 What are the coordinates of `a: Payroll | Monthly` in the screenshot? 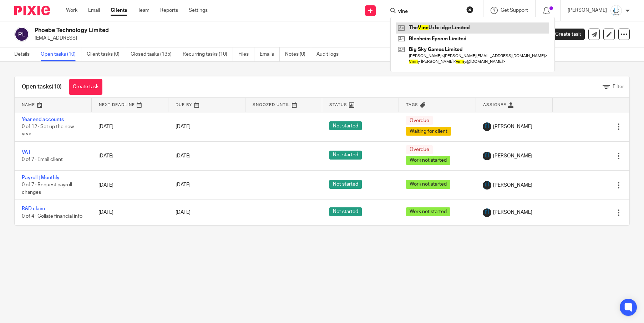 It's located at (40, 178).